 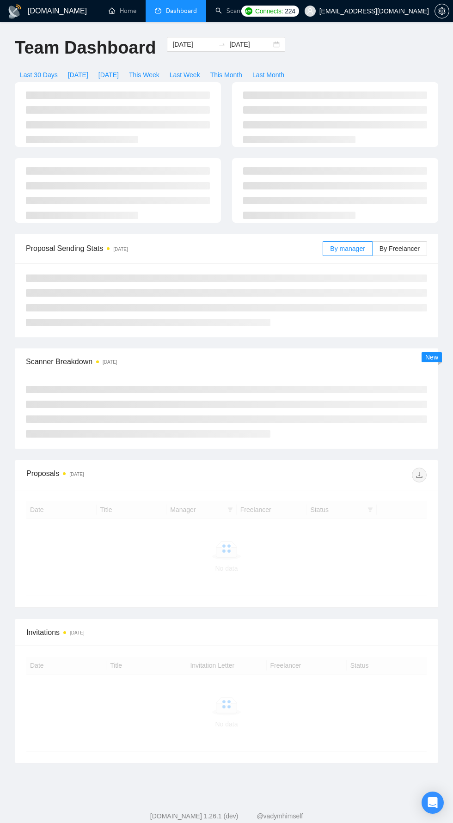 What do you see at coordinates (310, 11) in the screenshot?
I see `span: user` at bounding box center [310, 11].